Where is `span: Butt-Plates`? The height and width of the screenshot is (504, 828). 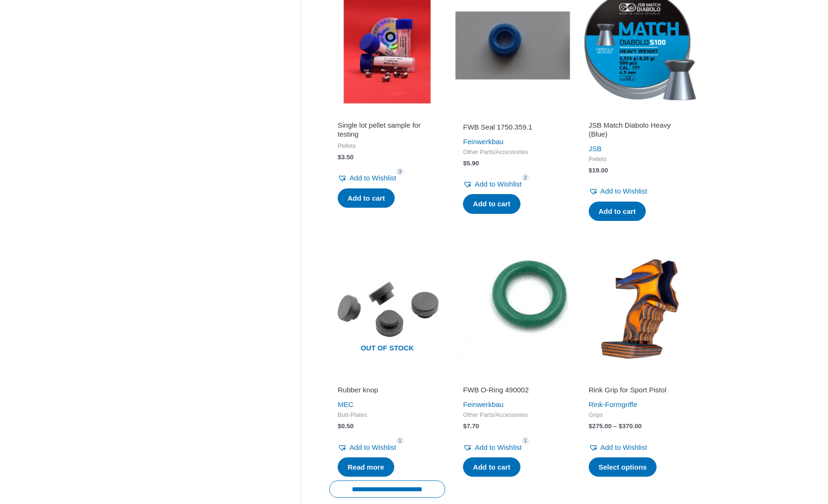
span: Butt-Plates is located at coordinates (387, 415).